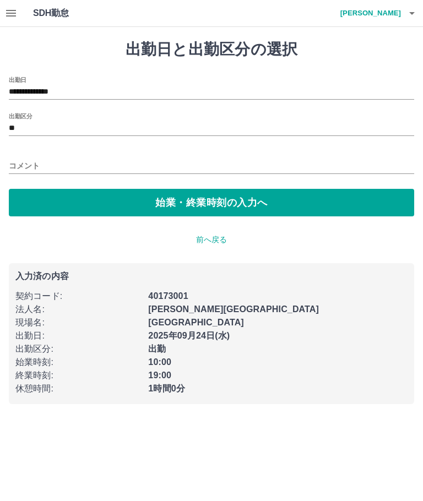 This screenshot has width=423, height=501. Describe the element at coordinates (78, 322) in the screenshot. I see `p: 現場名 :` at that location.